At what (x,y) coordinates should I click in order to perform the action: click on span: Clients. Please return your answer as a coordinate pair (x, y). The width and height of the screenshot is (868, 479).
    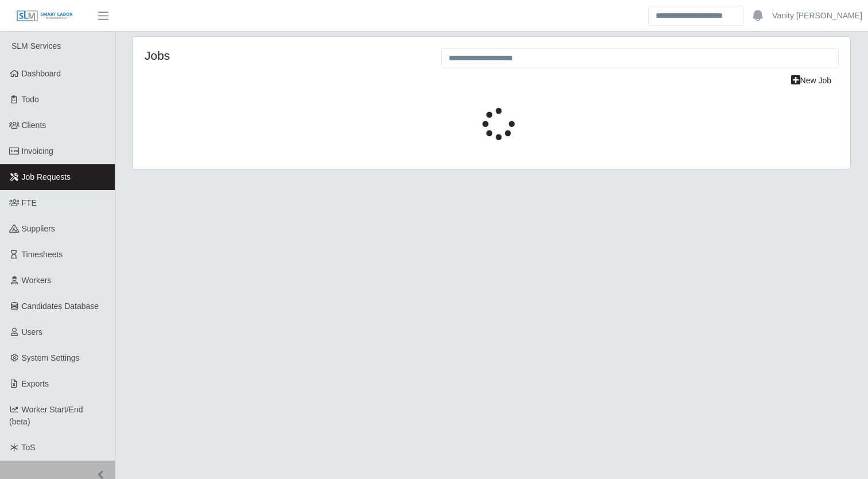
    Looking at the image, I should click on (34, 125).